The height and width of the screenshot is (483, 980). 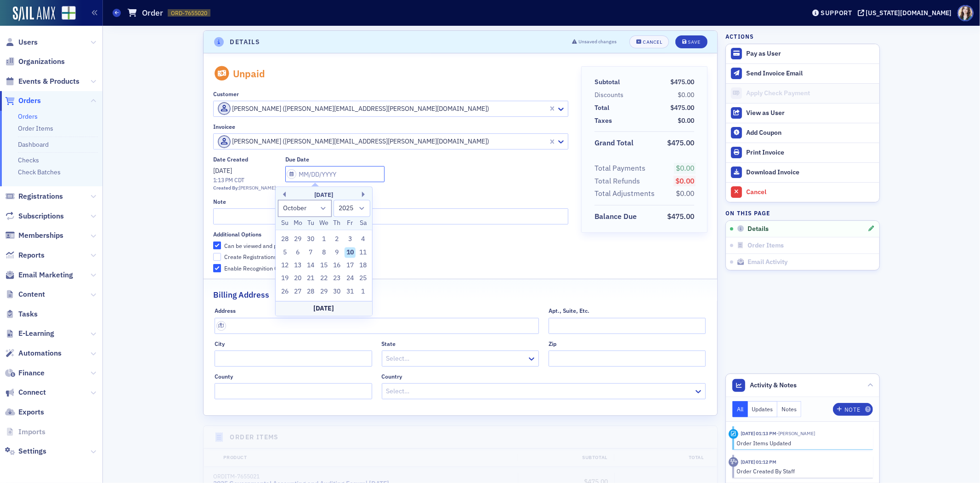 What do you see at coordinates (802, 443) in the screenshot?
I see `div: Order Items Updated` at bounding box center [802, 443].